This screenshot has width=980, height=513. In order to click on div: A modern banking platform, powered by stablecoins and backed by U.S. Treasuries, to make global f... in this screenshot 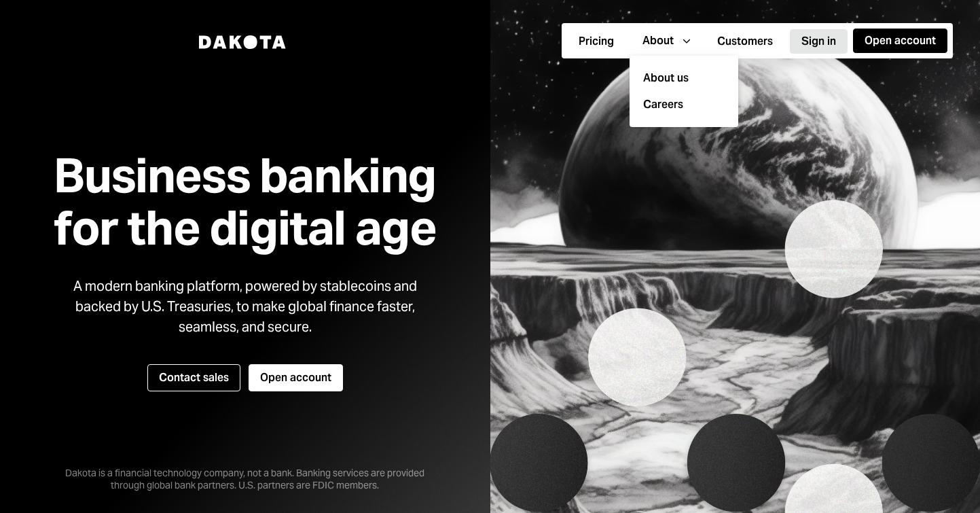, I will do `click(245, 306)`.